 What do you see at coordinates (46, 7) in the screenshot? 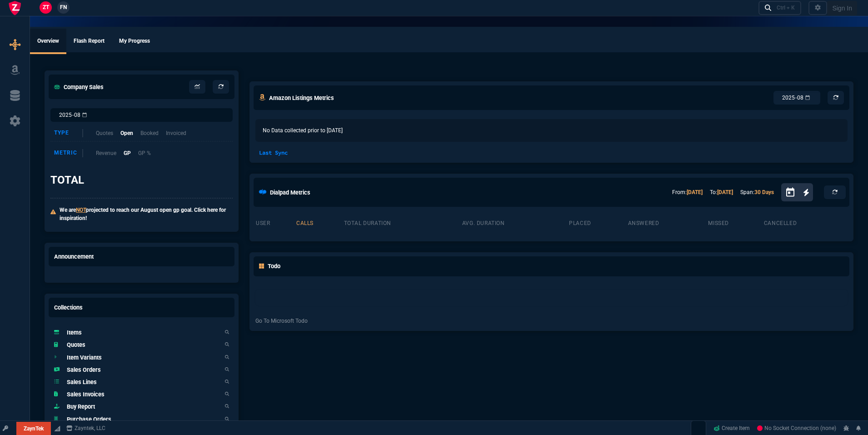
I see `span: ZT` at bounding box center [46, 7].